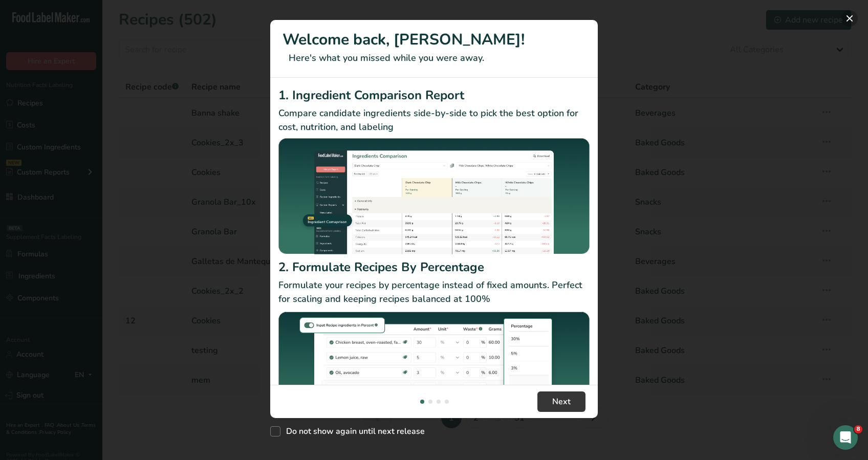 The width and height of the screenshot is (868, 460). Describe the element at coordinates (434, 292) in the screenshot. I see `p: Formulate your recipes by percentage instead of fixed amounts. Perfect for scaling and keeping re...` at that location.